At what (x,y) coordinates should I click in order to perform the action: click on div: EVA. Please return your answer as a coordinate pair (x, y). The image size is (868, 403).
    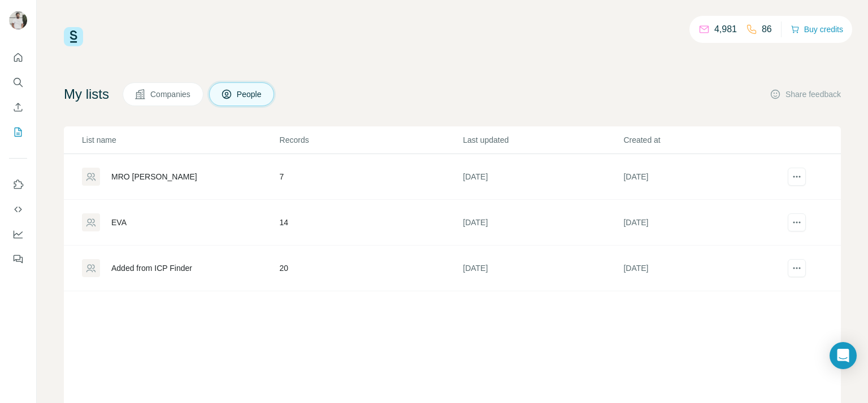
    Looking at the image, I should click on (119, 222).